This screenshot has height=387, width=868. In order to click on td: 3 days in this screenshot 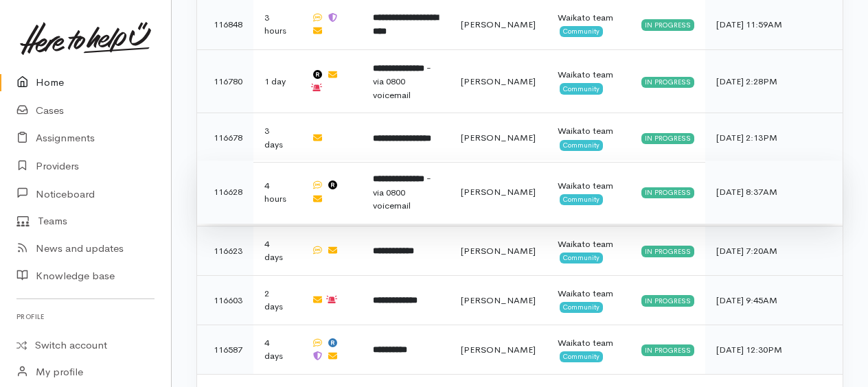, I will do `click(277, 138)`.